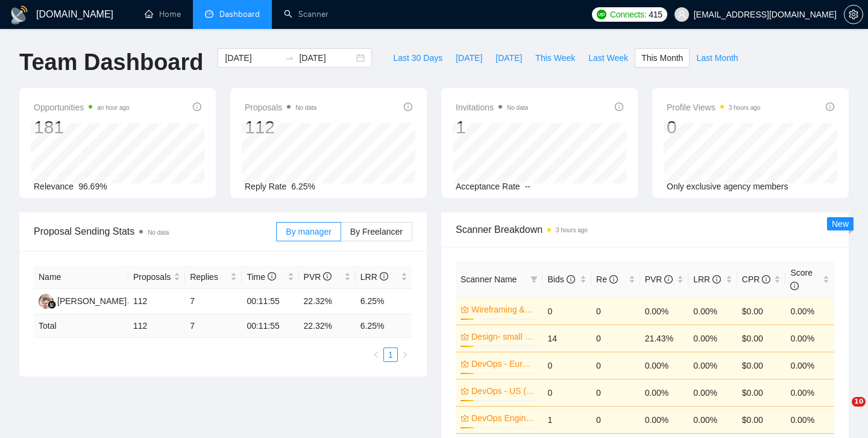  I want to click on button: right, so click(405, 354).